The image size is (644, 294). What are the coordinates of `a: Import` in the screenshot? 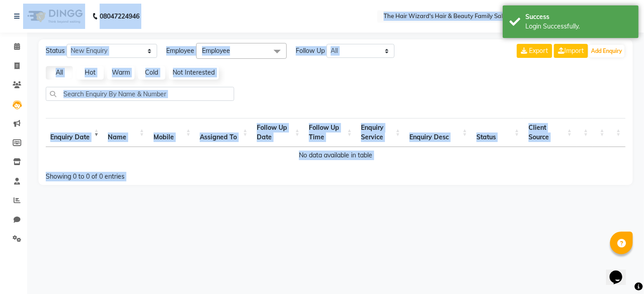 It's located at (570, 51).